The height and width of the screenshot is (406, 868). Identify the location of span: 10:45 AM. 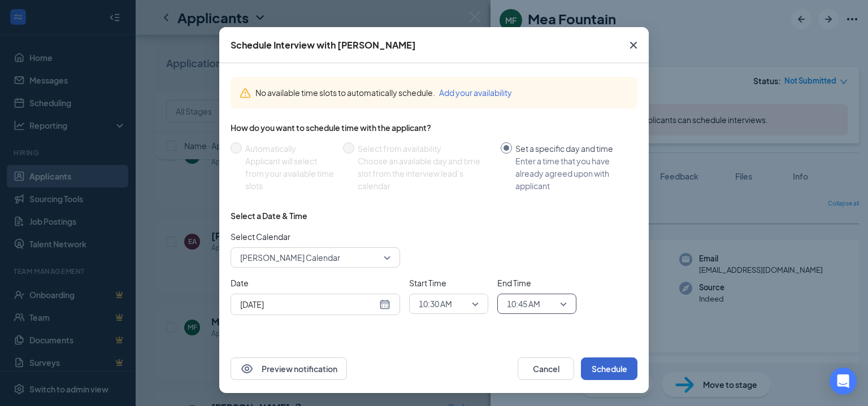
(523, 304).